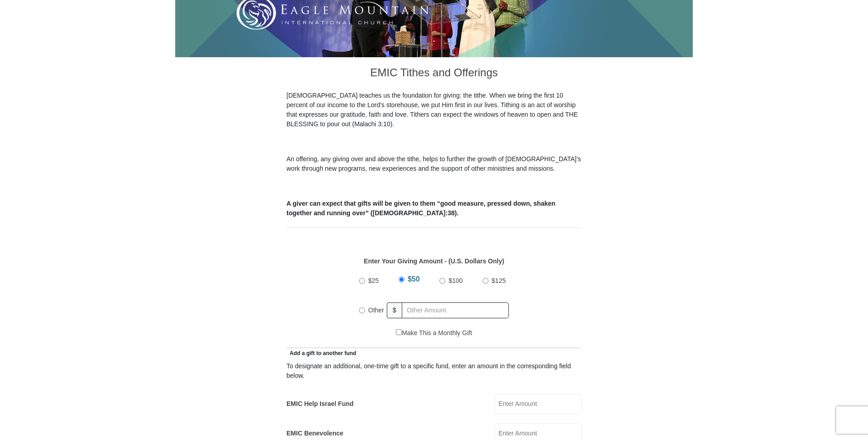 The width and height of the screenshot is (868, 440). Describe the element at coordinates (373, 281) in the screenshot. I see `span: $25` at that location.